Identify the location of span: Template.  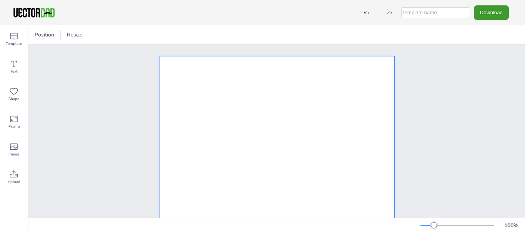
(14, 44).